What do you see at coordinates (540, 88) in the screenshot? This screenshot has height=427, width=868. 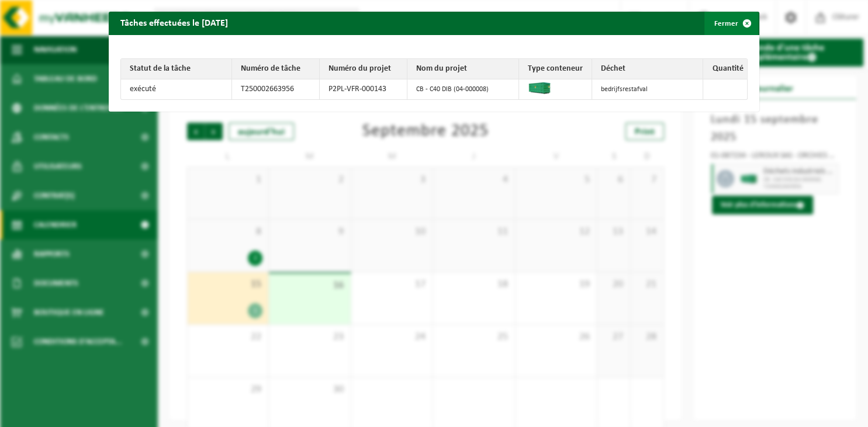 I see `img: HK-XC-40-GN-00` at bounding box center [540, 88].